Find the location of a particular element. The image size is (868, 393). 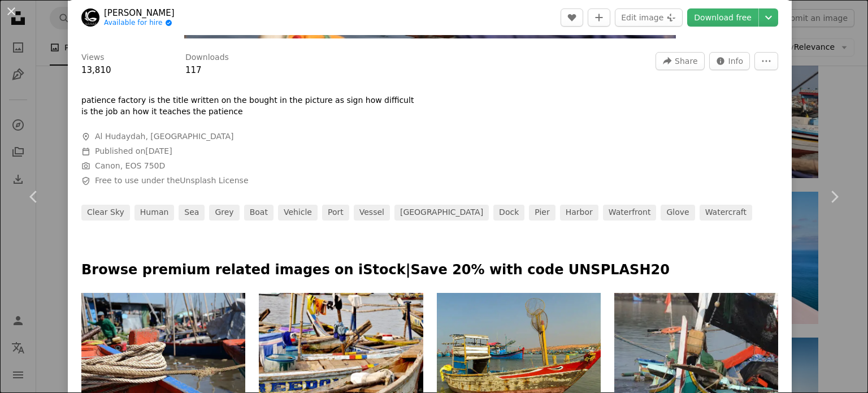

h3: Downloads is located at coordinates (207, 58).